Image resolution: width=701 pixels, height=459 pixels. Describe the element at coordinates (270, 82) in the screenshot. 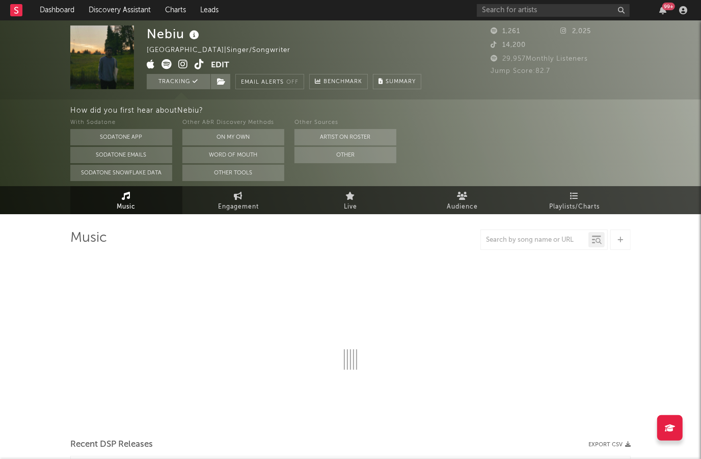

I see `button: Email AlertsOff` at that location.